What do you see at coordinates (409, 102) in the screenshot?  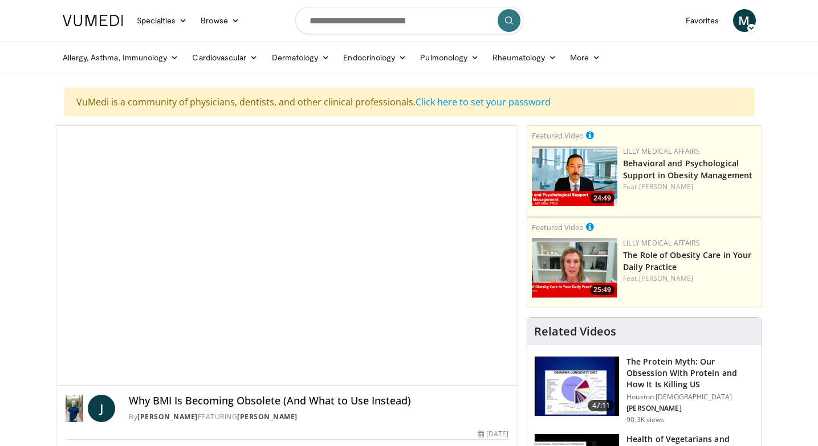 I see `div: VuMedi is a community of physicians, dentists, and other clinical professionals.` at bounding box center [409, 102].